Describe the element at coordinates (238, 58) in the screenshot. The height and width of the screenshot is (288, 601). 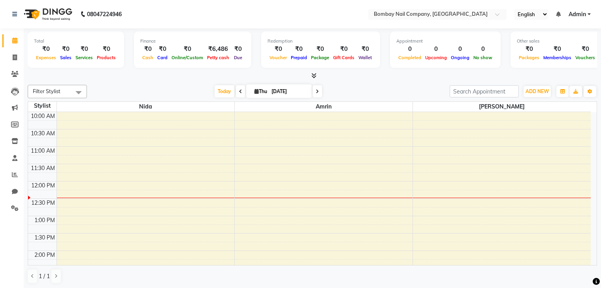
I see `span: Due` at that location.